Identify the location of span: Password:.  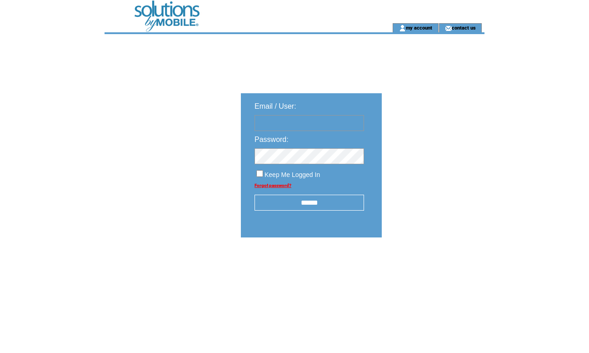
(272, 139).